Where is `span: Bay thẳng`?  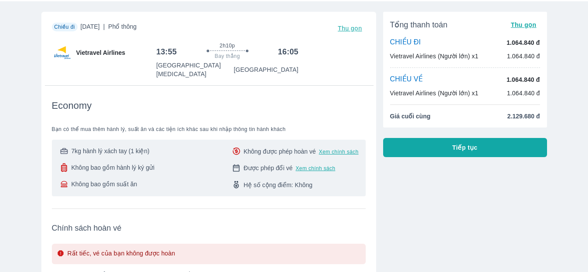 span: Bay thẳng is located at coordinates (227, 56).